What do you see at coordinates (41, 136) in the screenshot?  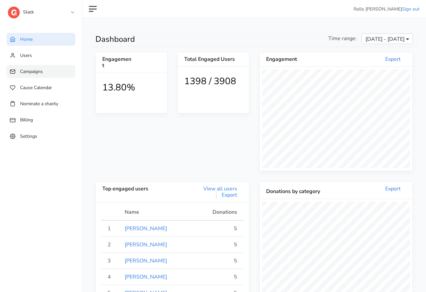 I see `a: Settings` at bounding box center [41, 136].